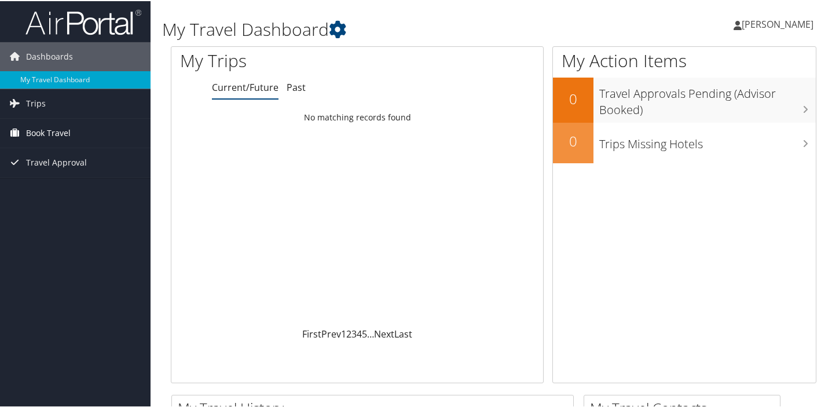 The image size is (832, 407). Describe the element at coordinates (708, 98) in the screenshot. I see `h3: Travel Approvals Pending (Advisor Booked)` at that location.